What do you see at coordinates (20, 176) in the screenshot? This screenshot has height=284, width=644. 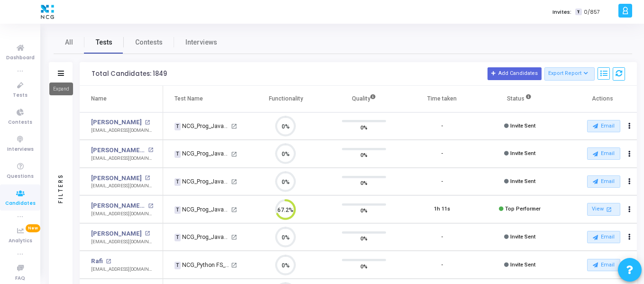 I see `span: Questions` at bounding box center [20, 176].